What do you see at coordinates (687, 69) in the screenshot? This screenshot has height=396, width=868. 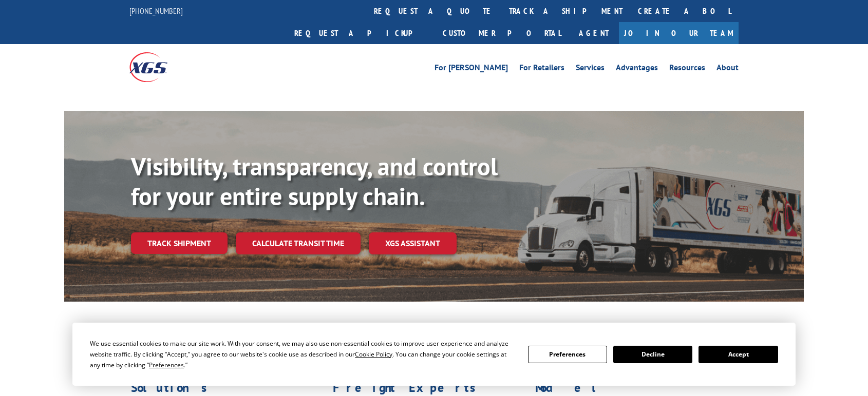 I see `a: Resources` at bounding box center [687, 69].